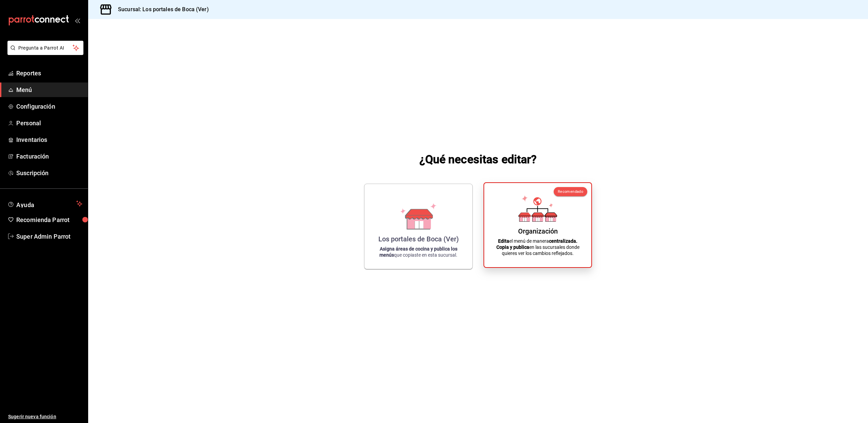  Describe the element at coordinates (418, 252) in the screenshot. I see `strong: Asigna áreas de cocina y publica los menús` at that location.